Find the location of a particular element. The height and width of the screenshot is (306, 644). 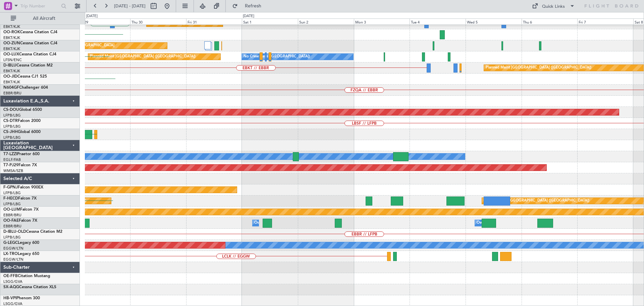

button: Quick Links is located at coordinates (553, 6).